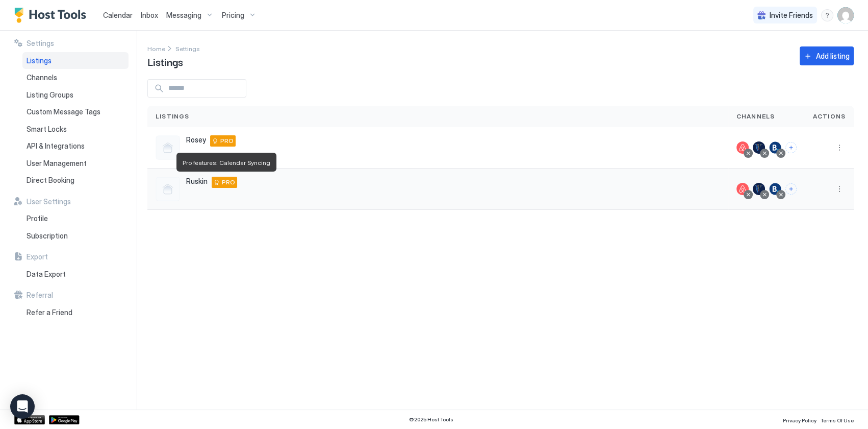 The height and width of the screenshot is (429, 868). What do you see at coordinates (47, 235) in the screenshot?
I see `span: Subscription` at bounding box center [47, 235].